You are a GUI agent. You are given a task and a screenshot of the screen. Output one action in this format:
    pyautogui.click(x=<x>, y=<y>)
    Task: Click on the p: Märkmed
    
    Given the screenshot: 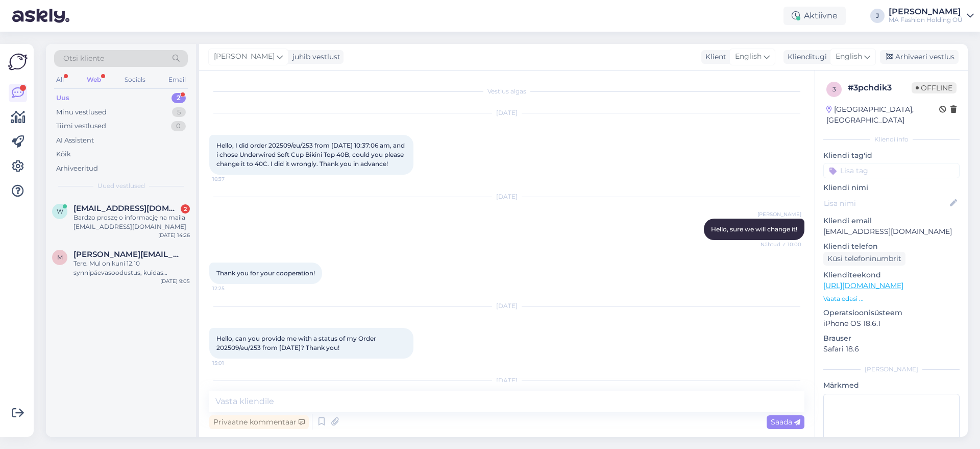 What is the action you would take?
    pyautogui.click(x=891, y=385)
    